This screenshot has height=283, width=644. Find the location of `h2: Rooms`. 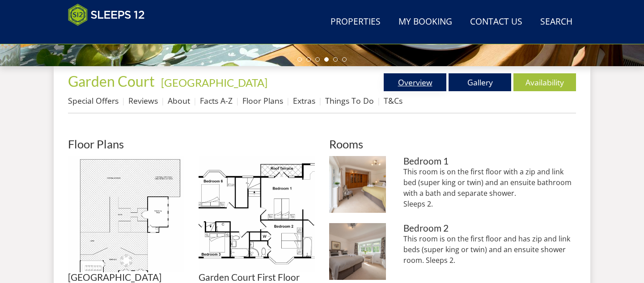

h2: Rooms is located at coordinates (453, 144).